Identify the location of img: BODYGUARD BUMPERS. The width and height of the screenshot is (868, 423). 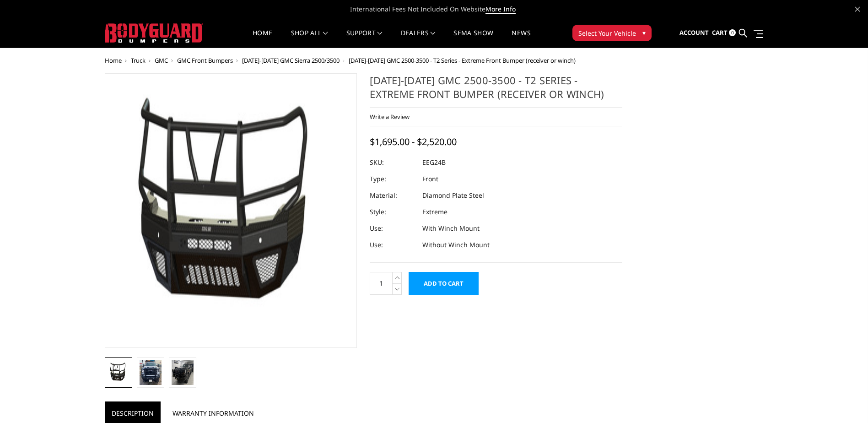
(154, 33).